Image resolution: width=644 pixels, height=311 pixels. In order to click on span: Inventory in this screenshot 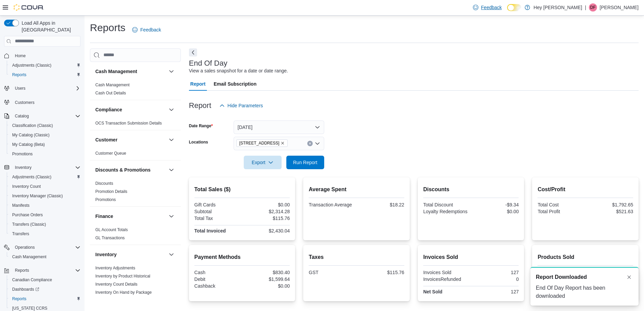, I will do `click(46, 167)`.